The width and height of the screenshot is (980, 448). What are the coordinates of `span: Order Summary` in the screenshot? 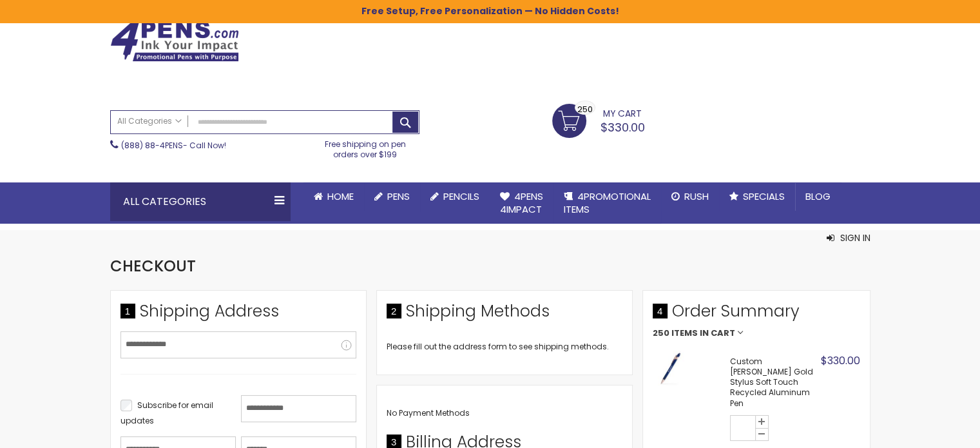 It's located at (756, 314).